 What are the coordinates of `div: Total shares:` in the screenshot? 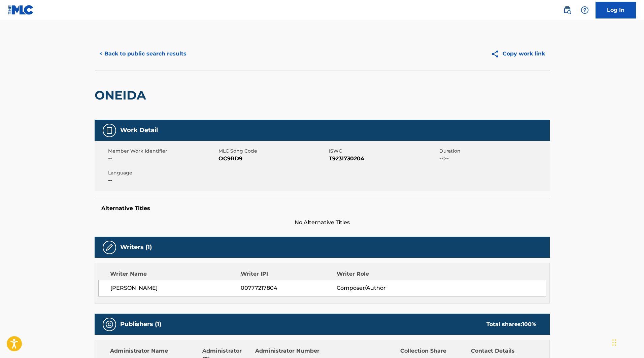 It's located at (511, 324).